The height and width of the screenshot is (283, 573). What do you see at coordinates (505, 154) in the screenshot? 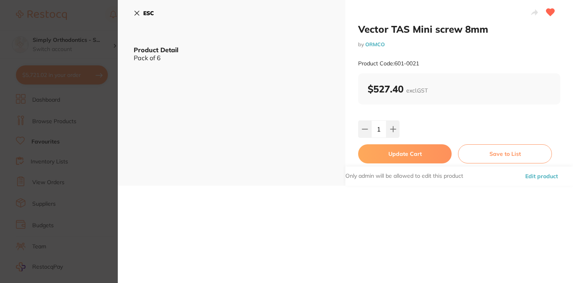
I see `button: Save to List` at bounding box center [505, 154].